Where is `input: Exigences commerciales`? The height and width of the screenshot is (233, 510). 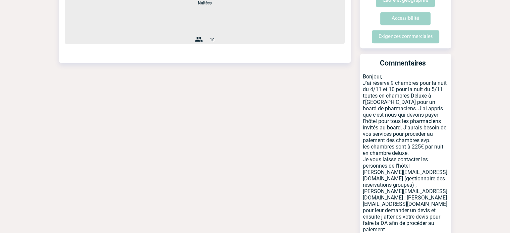 input: Exigences commerciales is located at coordinates (406, 37).